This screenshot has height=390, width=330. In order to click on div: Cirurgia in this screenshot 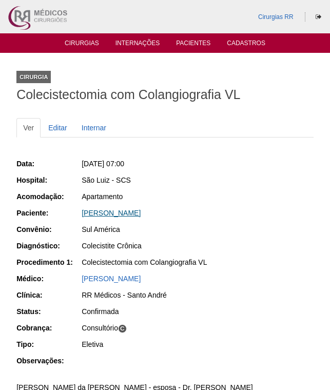, I will do `click(33, 77)`.